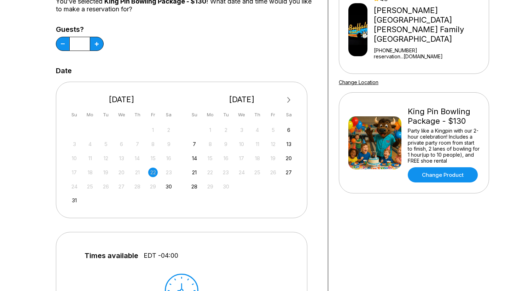 This screenshot has width=522, height=291. Describe the element at coordinates (106, 144) in the screenshot. I see `div: Not available Tuesday, August 5th, 2025` at that location.